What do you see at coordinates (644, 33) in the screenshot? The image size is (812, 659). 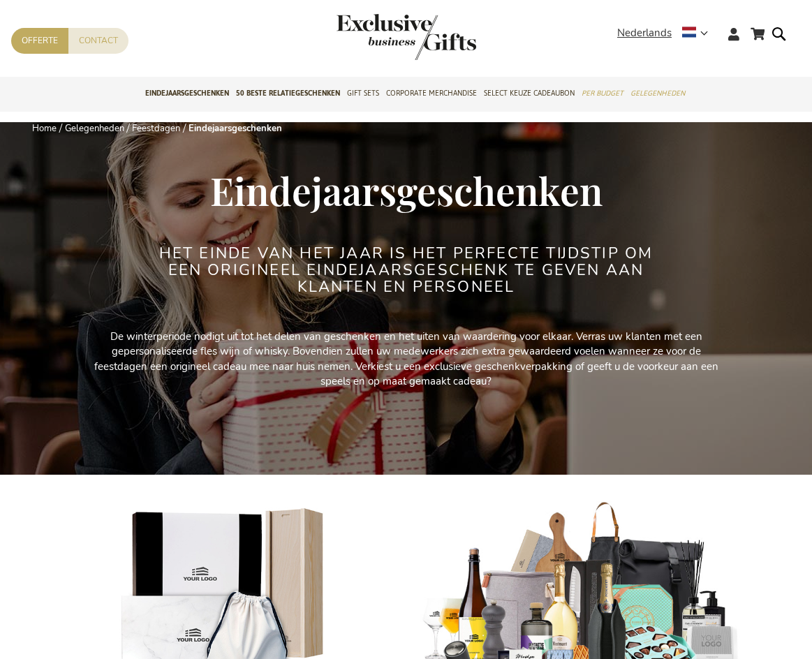 I see `span: Nederlands` at bounding box center [644, 33].